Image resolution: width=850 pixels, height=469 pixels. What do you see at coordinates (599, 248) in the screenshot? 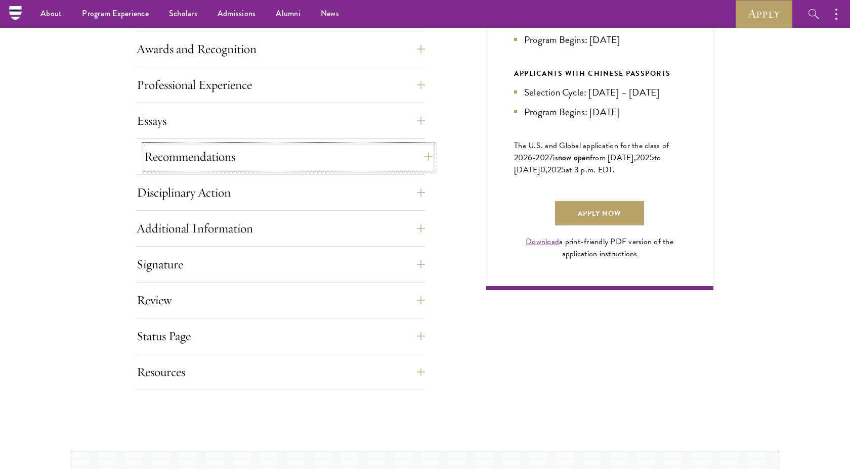
I see `div: a print-friendly PDF version of the application instructions` at bounding box center [599, 248].